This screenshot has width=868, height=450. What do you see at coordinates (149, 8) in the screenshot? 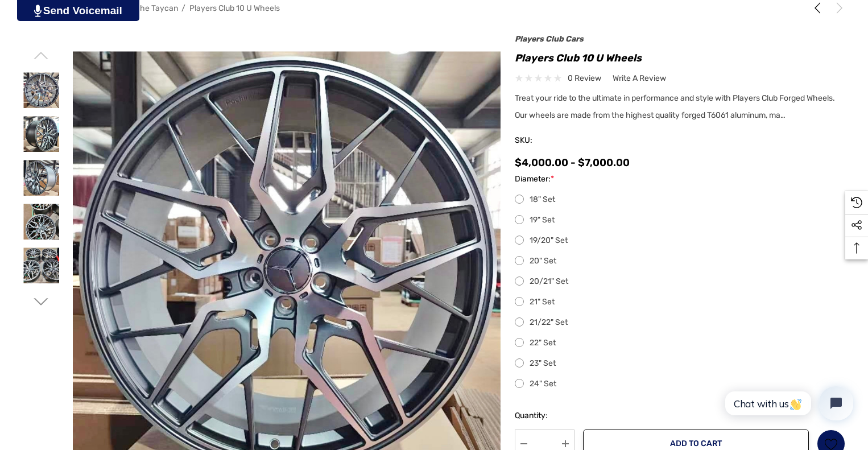
I see `a: Porsche Taycan` at bounding box center [149, 8].